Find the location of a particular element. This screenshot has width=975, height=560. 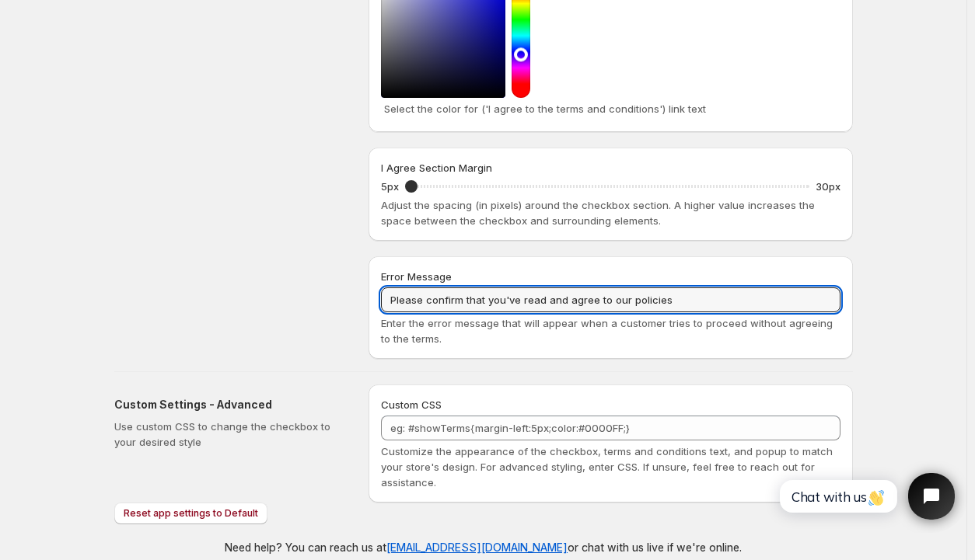

button: Chat with us👋 is located at coordinates (75, 36).